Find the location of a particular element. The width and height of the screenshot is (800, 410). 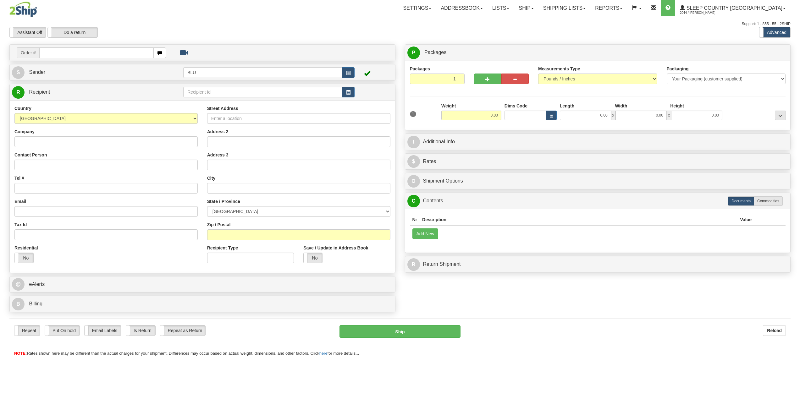

input: Enter a location is located at coordinates (299, 119).